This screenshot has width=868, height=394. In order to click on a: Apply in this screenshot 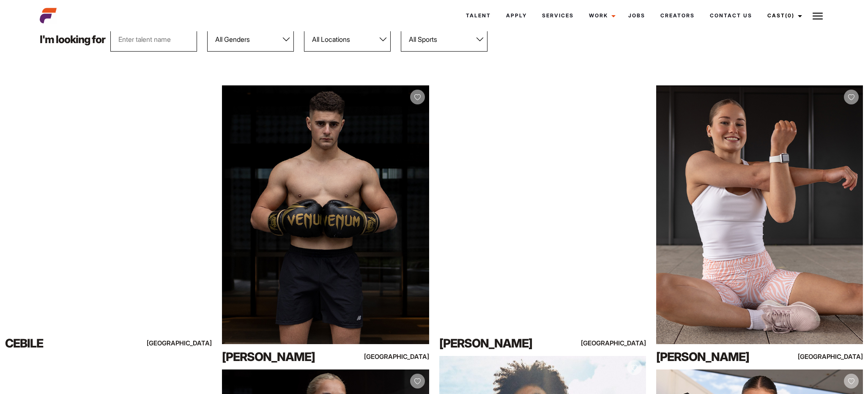, I will do `click(517, 16)`.